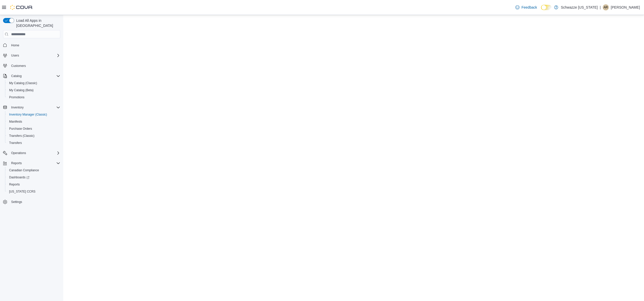 The height and width of the screenshot is (301, 644). I want to click on button: Purchase Orders, so click(34, 128).